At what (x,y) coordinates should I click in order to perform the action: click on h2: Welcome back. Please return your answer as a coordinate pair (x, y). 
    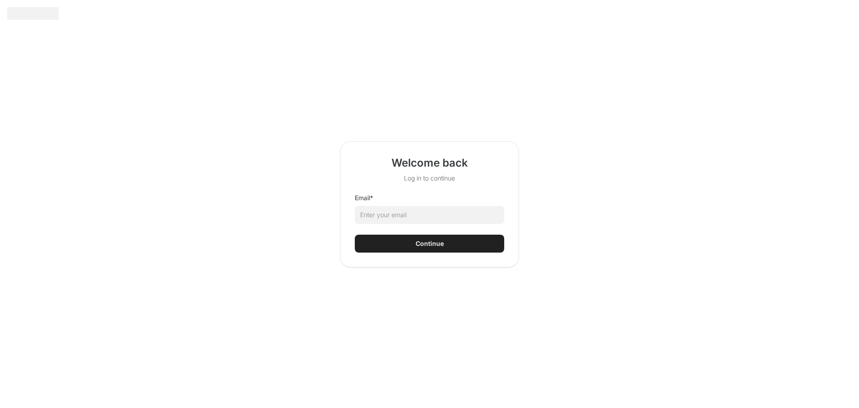
    Looking at the image, I should click on (430, 163).